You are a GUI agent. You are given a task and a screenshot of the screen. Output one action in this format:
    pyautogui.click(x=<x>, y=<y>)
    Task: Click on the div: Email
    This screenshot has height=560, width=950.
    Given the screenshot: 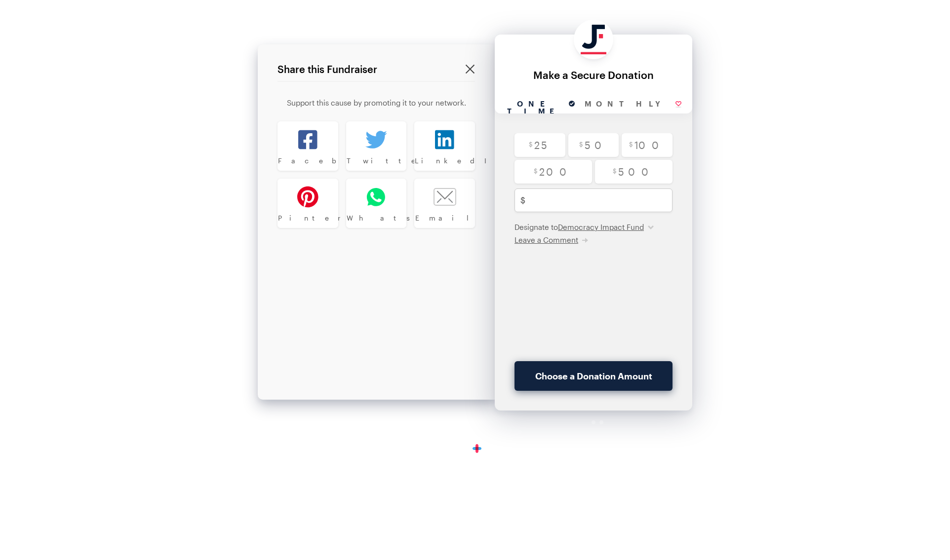 What is the action you would take?
    pyautogui.click(x=445, y=219)
    